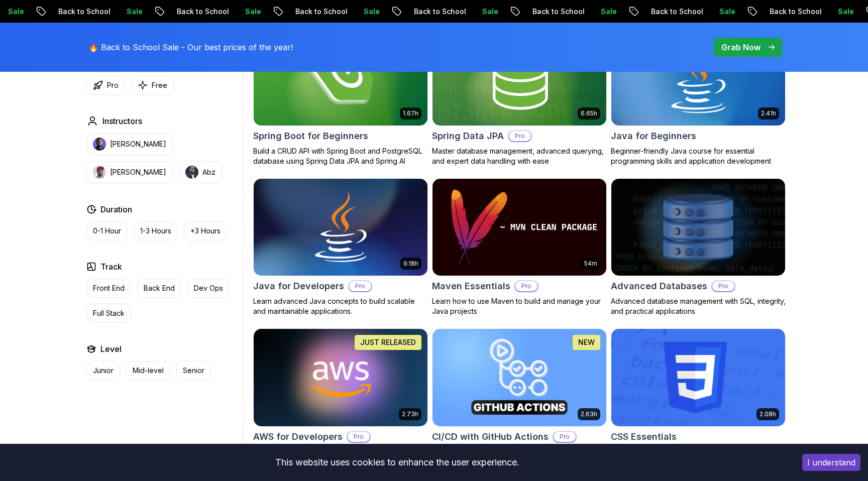 The height and width of the screenshot is (481, 868). What do you see at coordinates (190, 47) in the screenshot?
I see `p: 🔥 Back to School Sale - Our best prices of the year!` at bounding box center [190, 47].